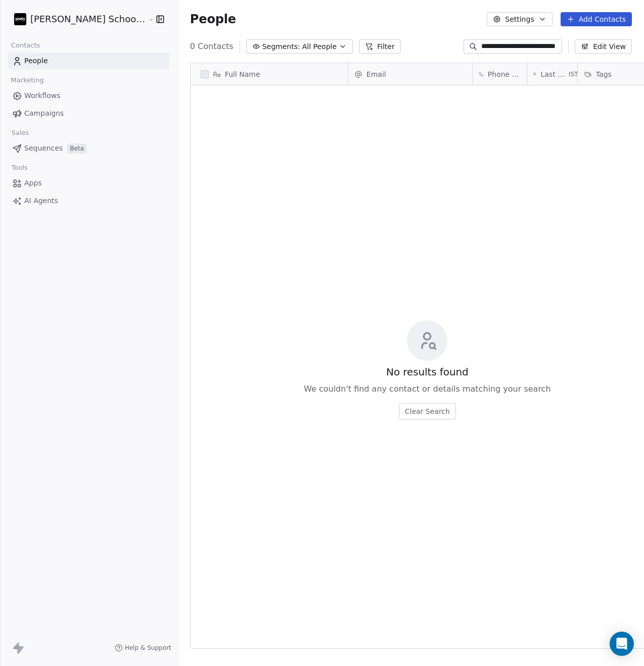 This screenshot has width=644, height=666. Describe the element at coordinates (427, 372) in the screenshot. I see `span: No results found` at that location.